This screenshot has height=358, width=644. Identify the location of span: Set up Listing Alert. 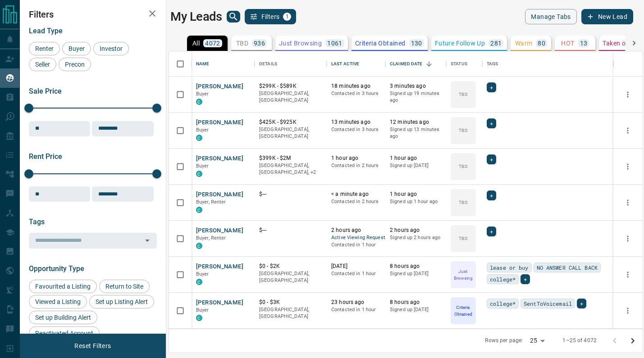
(122, 302).